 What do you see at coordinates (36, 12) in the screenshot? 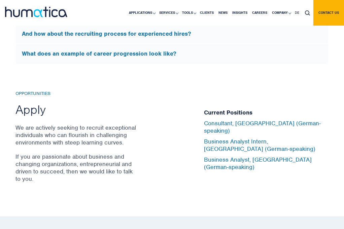
I see `img: logo` at bounding box center [36, 12].